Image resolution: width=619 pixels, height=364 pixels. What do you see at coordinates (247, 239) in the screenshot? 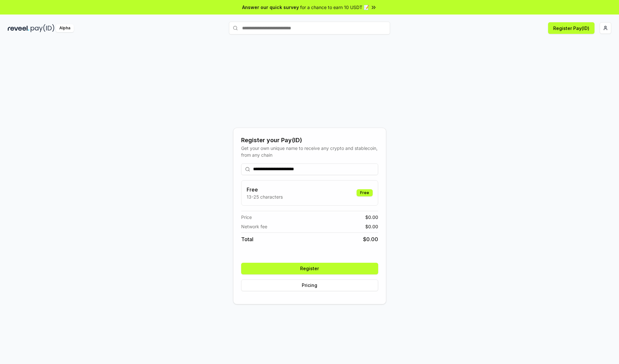
I see `span: Total` at bounding box center [247, 239].